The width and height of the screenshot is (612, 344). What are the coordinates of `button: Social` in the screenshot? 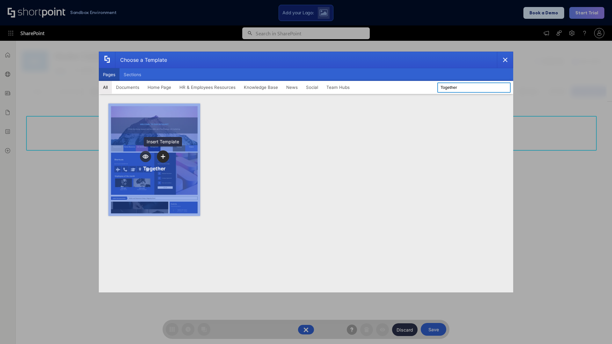 It's located at (312, 87).